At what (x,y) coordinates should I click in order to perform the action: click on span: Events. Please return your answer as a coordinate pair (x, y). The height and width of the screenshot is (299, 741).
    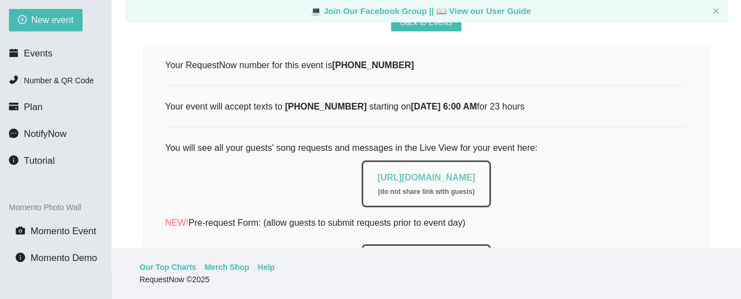
    Looking at the image, I should click on (38, 53).